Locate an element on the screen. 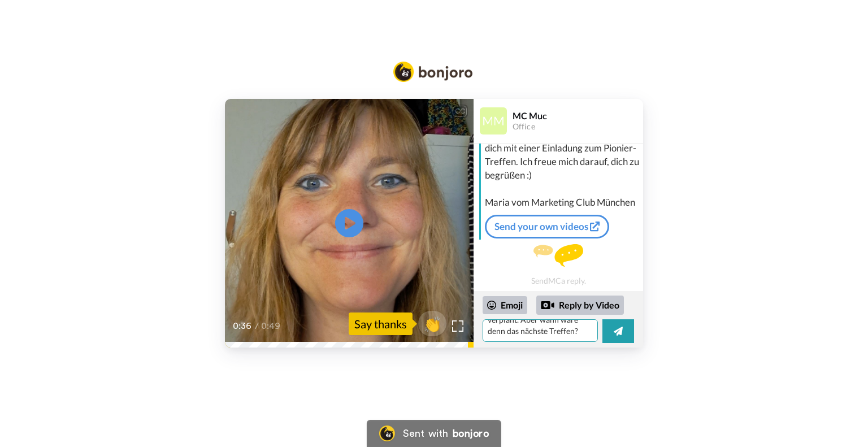 This screenshot has height=447, width=868. div: Send MC a reply. is located at coordinates (558, 265).